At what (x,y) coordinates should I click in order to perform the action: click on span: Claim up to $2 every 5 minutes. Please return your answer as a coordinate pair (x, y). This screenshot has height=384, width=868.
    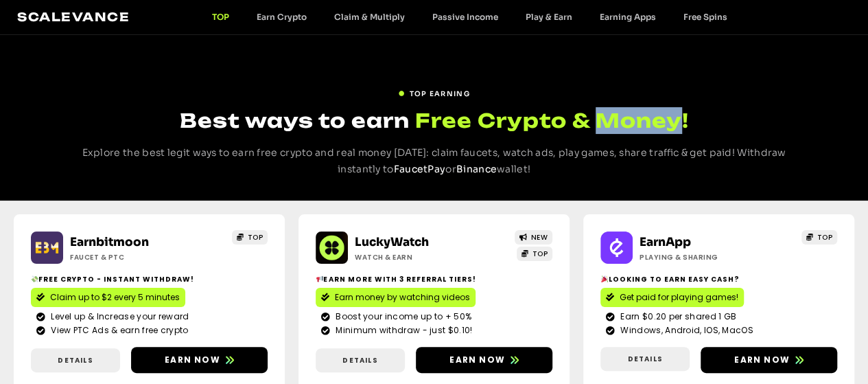
    Looking at the image, I should click on (115, 297).